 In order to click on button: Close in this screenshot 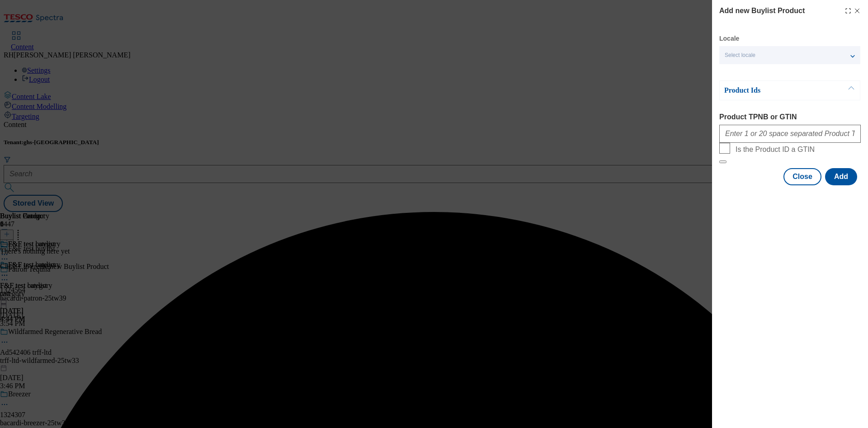, I will do `click(803, 176)`.